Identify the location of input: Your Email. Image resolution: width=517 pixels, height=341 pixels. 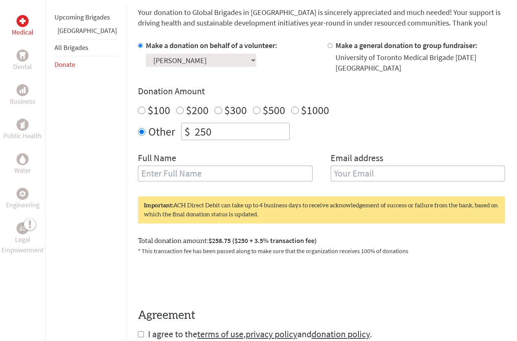
(418, 174).